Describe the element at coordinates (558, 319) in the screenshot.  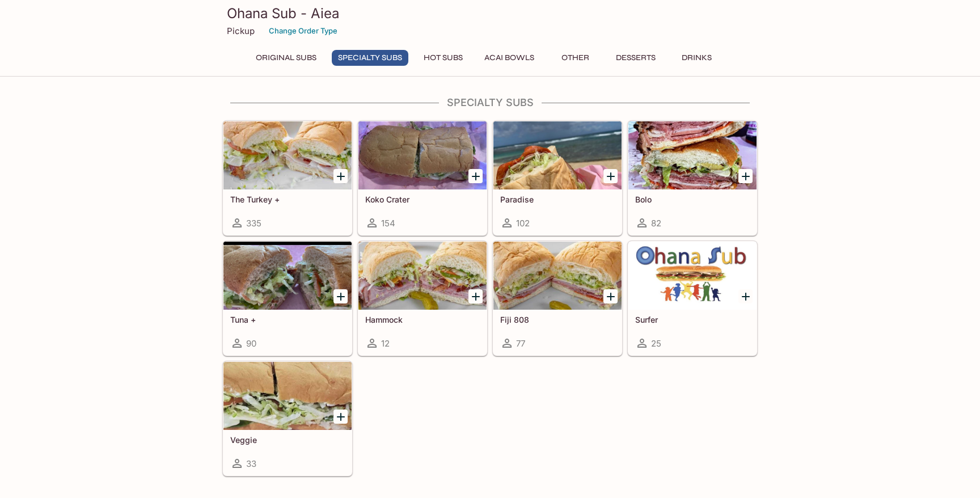
I see `h5: Fiji 808` at that location.